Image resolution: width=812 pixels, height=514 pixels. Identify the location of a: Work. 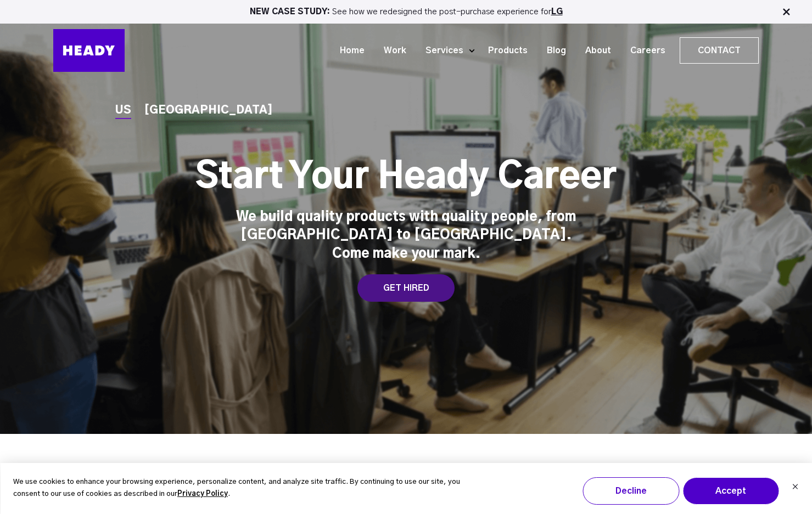
(391, 50).